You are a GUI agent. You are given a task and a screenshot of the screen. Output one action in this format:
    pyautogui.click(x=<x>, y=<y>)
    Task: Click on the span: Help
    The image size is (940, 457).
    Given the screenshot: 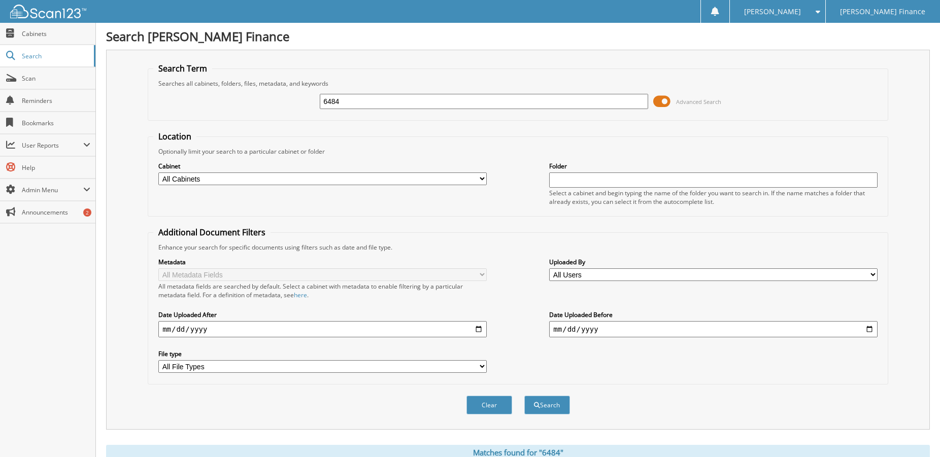 What is the action you would take?
    pyautogui.click(x=56, y=167)
    